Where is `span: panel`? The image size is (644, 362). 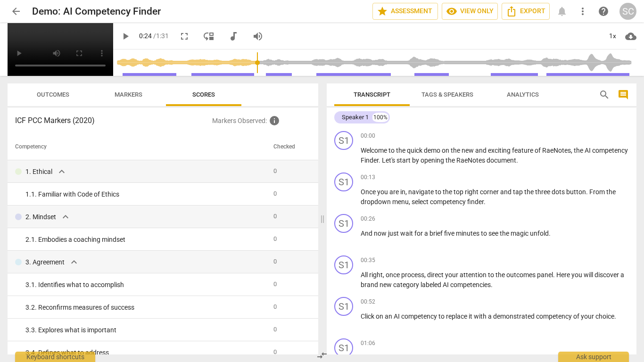 span: panel is located at coordinates (545, 275).